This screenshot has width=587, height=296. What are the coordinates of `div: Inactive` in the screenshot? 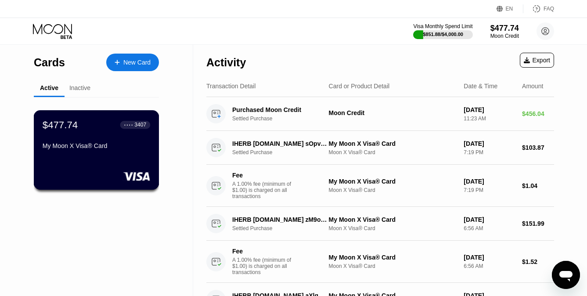 It's located at (80, 88).